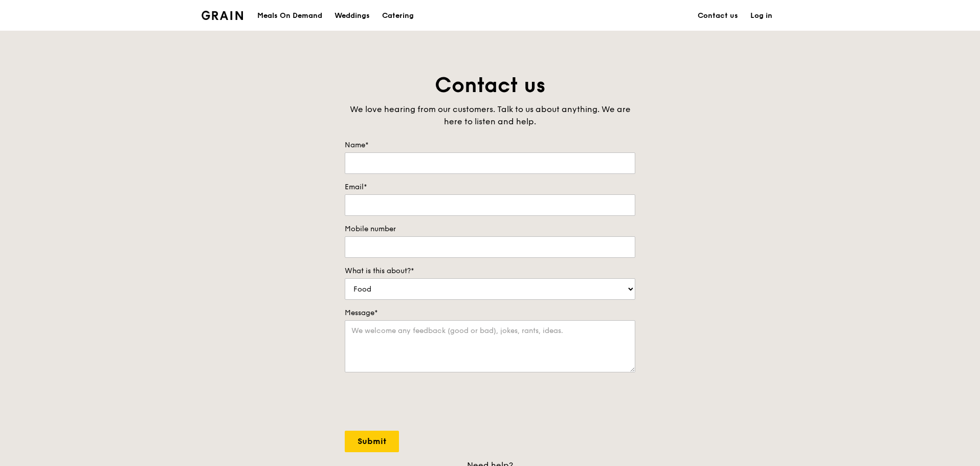  What do you see at coordinates (398, 16) in the screenshot?
I see `a: Catering` at bounding box center [398, 16].